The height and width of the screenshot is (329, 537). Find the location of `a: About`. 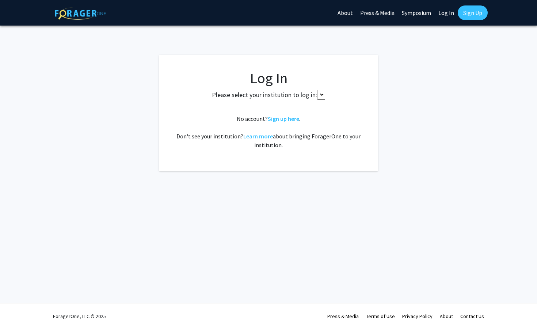

a: About is located at coordinates (446, 316).